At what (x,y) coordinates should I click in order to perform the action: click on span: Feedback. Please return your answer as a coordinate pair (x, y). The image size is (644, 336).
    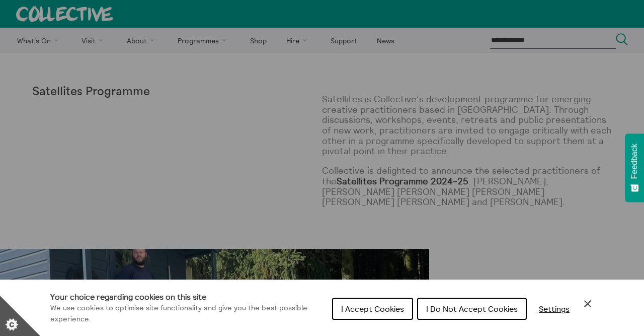
    Looking at the image, I should click on (635, 161).